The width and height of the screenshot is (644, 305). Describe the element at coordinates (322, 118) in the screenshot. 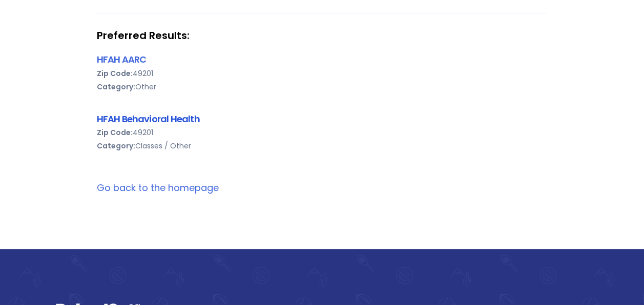

I see `div: HFAH Behavioral Health` at that location.